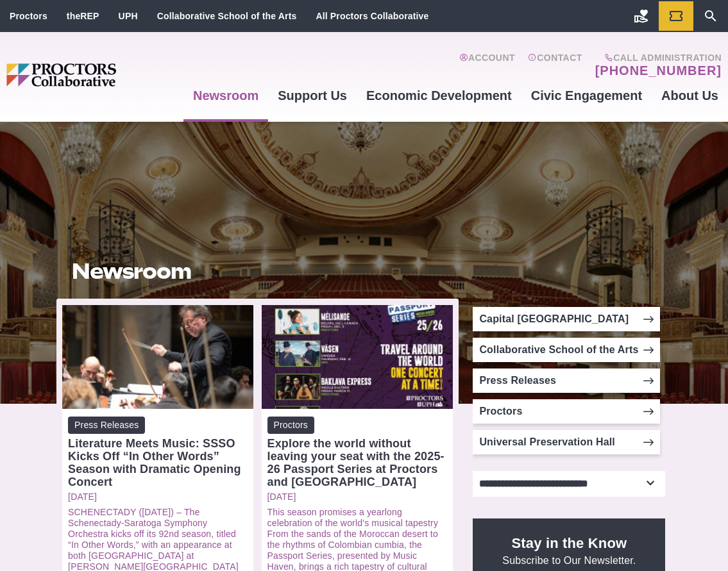 The width and height of the screenshot is (728, 571). What do you see at coordinates (95, 75) in the screenshot?
I see `img: Proctors logo` at bounding box center [95, 75].